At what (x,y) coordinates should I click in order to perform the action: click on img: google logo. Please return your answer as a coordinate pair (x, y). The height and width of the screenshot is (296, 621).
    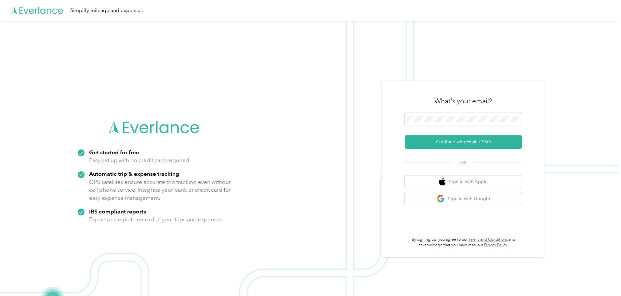
    Looking at the image, I should click on (441, 199).